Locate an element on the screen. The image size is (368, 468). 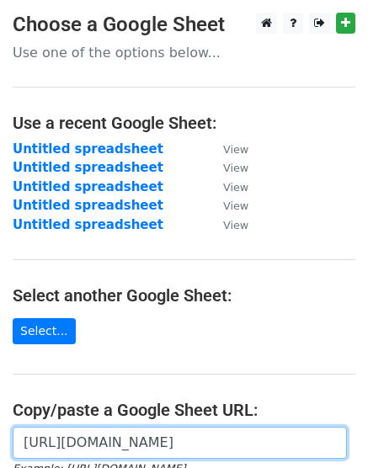
p: Use one of the options below... is located at coordinates (184, 52).